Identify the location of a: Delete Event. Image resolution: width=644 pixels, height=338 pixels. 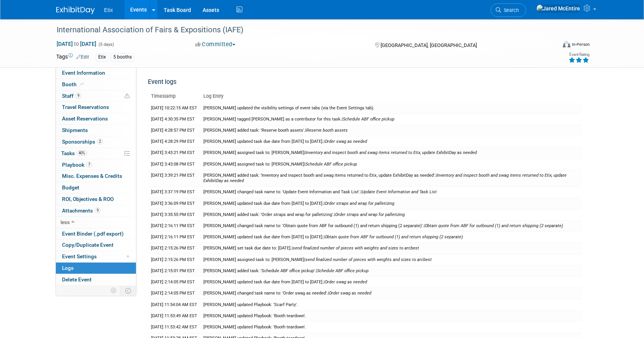
(96, 279).